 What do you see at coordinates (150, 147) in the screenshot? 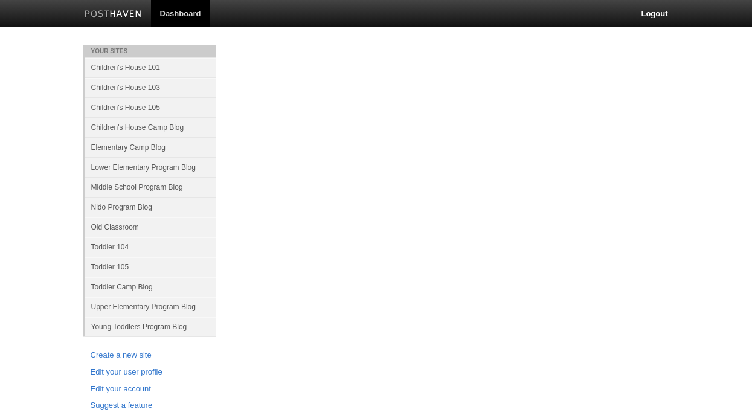
I see `a: Elementary Camp Blog` at bounding box center [150, 147].